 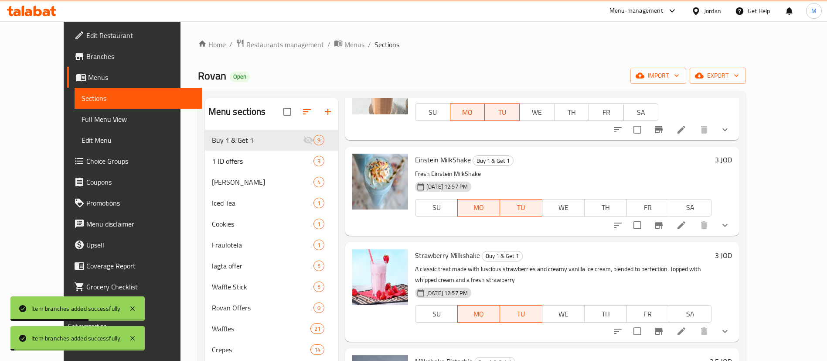 What do you see at coordinates (138, 140) in the screenshot?
I see `a: Edit Menu` at bounding box center [138, 140].